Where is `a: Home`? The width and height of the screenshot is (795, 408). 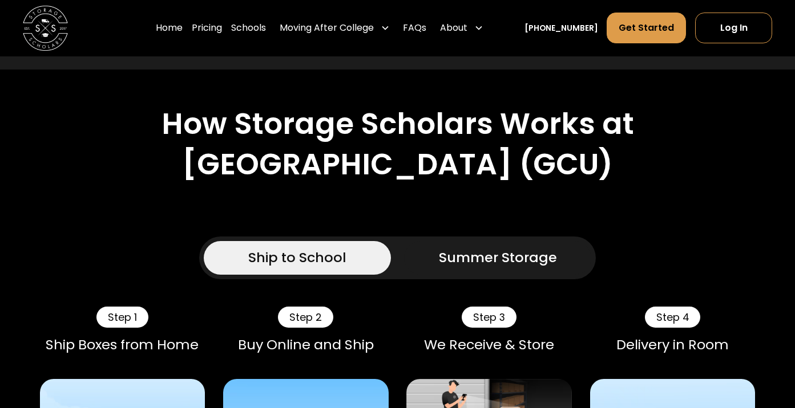 a: Home is located at coordinates (169, 29).